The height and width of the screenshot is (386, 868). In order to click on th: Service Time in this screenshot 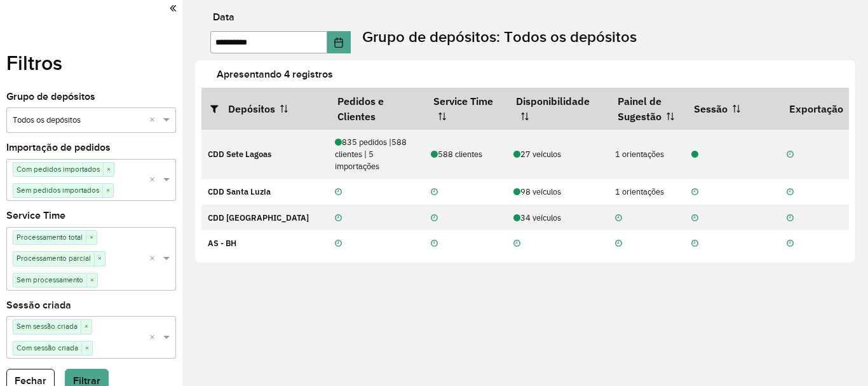, I will do `click(466, 108)`.